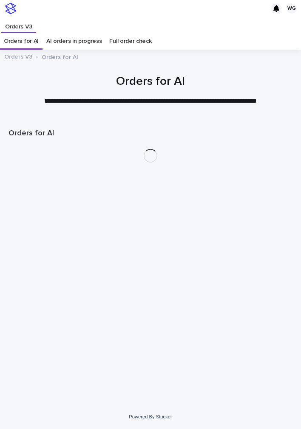 This screenshot has width=301, height=429. Describe the element at coordinates (21, 41) in the screenshot. I see `a: Orders for AI` at that location.